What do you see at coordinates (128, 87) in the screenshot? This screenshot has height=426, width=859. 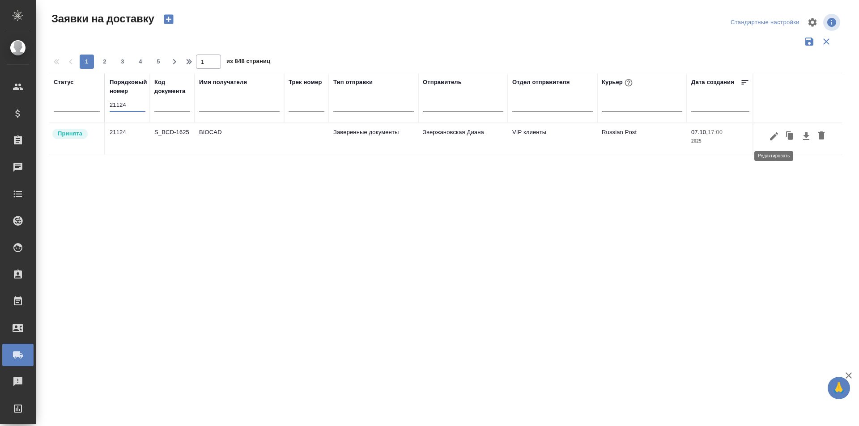 I see `div: Порядковый номер` at bounding box center [128, 87].